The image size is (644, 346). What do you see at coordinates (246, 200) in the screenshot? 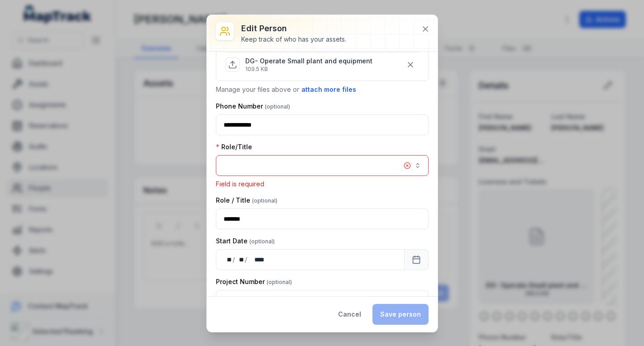
I see `label: Role / Title` at bounding box center [246, 200].